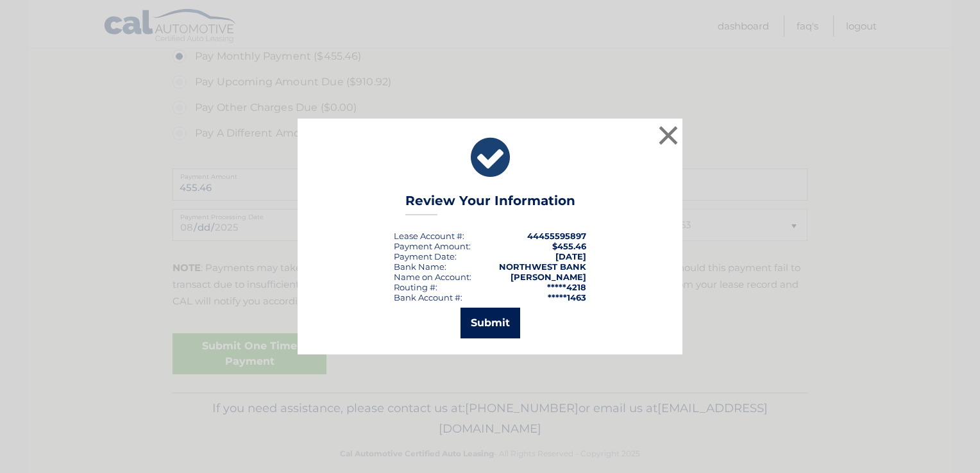 The height and width of the screenshot is (473, 980). What do you see at coordinates (432, 246) in the screenshot?
I see `div: Payment Amount:` at bounding box center [432, 246].